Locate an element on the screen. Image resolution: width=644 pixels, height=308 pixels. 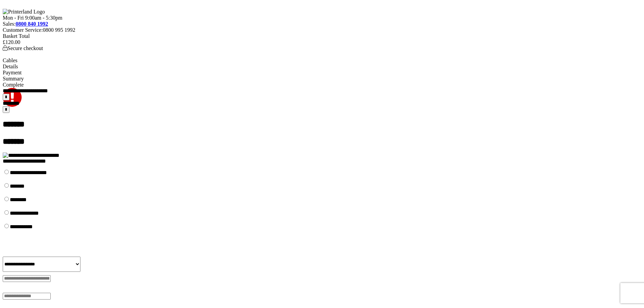
div: Mon - Fri 9:00am - 5:30pm is located at coordinates (322, 18).